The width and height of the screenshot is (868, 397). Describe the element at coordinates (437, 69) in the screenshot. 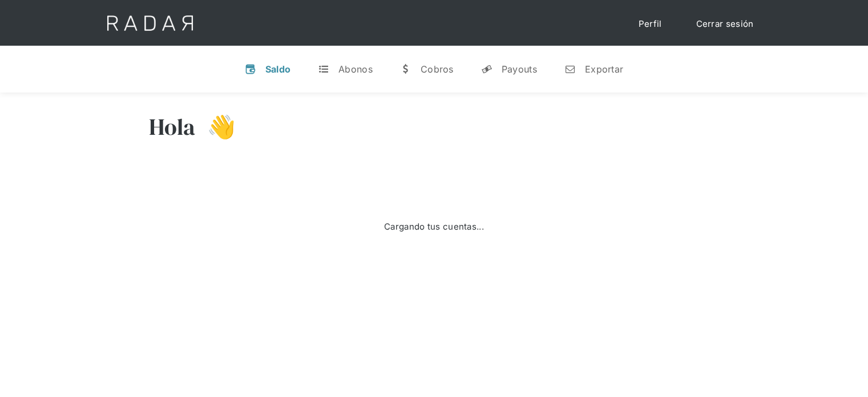

I see `div: Cobros` at that location.